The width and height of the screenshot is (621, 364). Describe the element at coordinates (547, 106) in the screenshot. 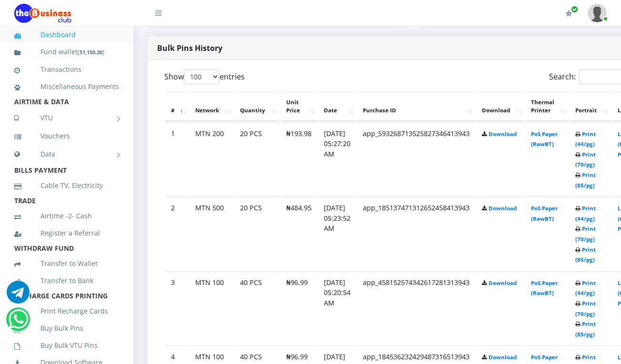

I see `th: Thermal Printer: activate to sort column ascending` at that location.